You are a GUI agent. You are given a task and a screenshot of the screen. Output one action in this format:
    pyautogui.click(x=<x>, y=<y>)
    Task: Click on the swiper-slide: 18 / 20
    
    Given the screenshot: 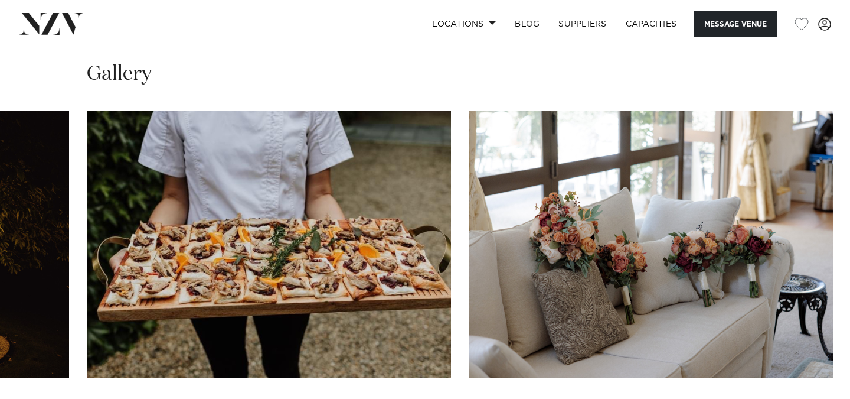 What is the action you would take?
    pyautogui.click(x=651, y=244)
    